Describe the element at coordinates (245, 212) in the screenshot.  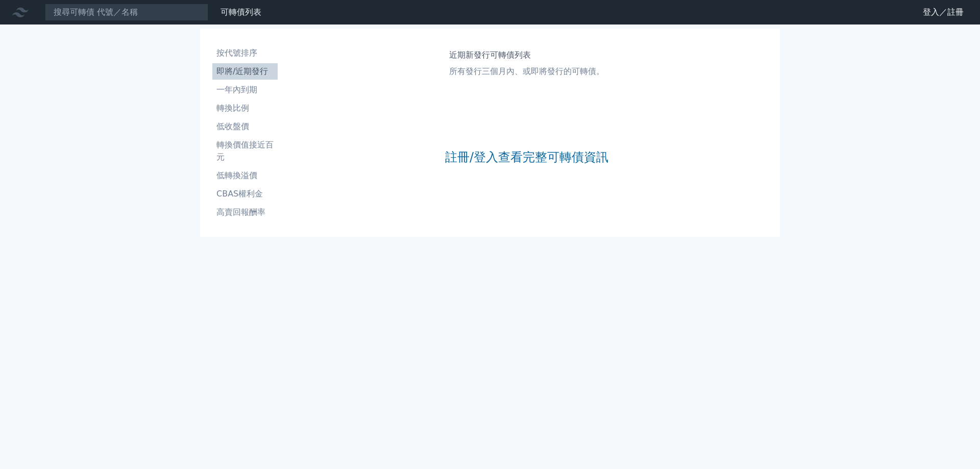
I see `a: 高賣回報酬率` at that location.